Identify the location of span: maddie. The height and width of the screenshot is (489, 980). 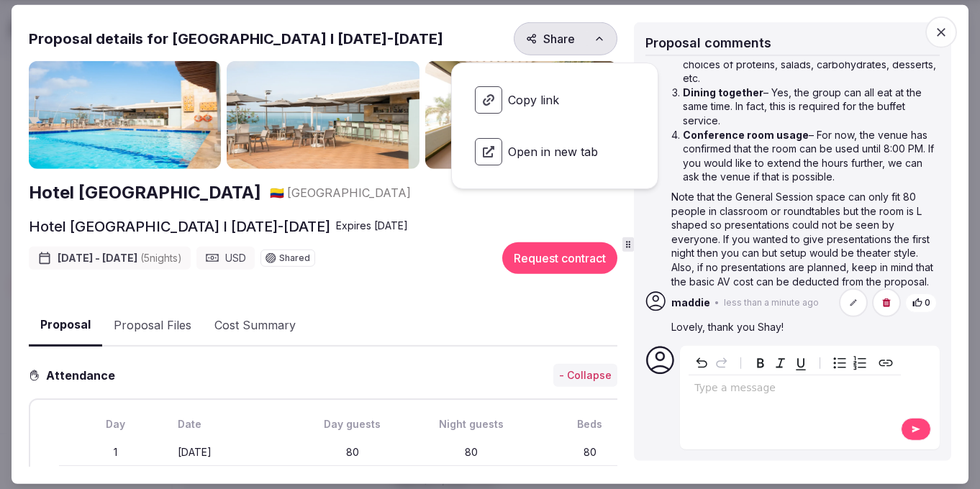
(690, 303).